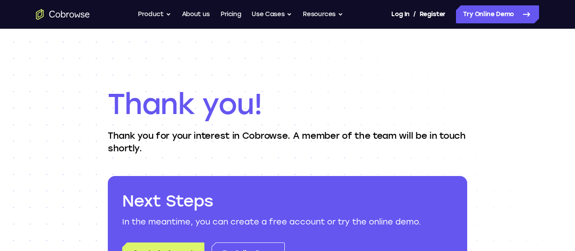  Describe the element at coordinates (323, 14) in the screenshot. I see `button: Resources` at that location.